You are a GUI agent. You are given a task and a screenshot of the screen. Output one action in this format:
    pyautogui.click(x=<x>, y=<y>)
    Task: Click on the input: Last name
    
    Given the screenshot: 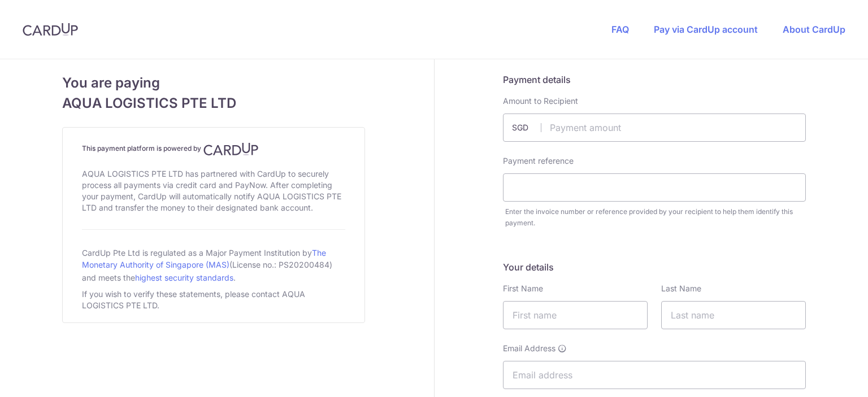 What is the action you would take?
    pyautogui.click(x=733, y=315)
    